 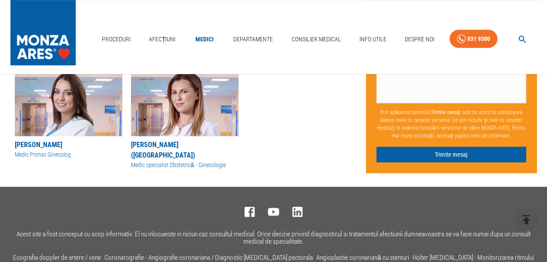 I want to click on a: Angioplastie coronariană cu stenturi, so click(x=363, y=258).